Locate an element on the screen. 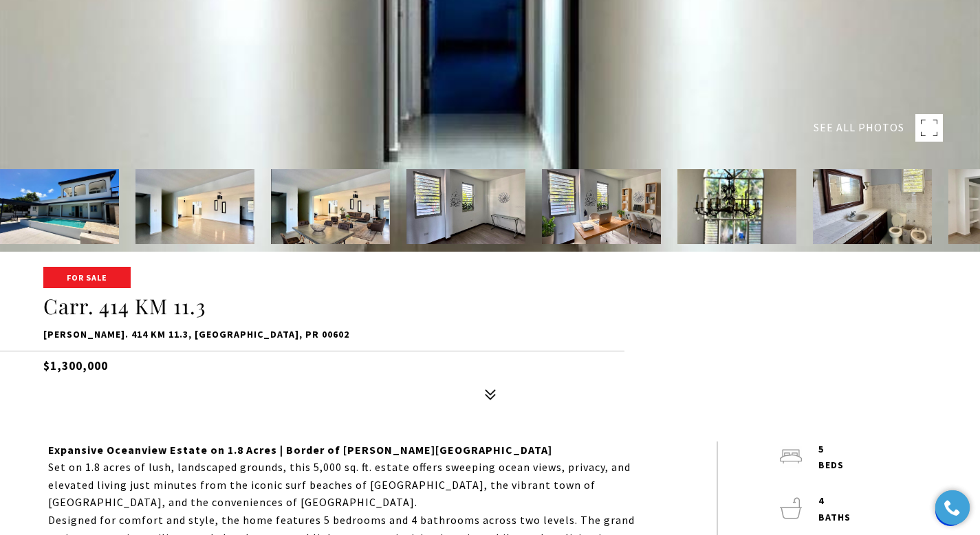 This screenshot has height=535, width=980. h5: $1,300,000 is located at coordinates (491, 362).